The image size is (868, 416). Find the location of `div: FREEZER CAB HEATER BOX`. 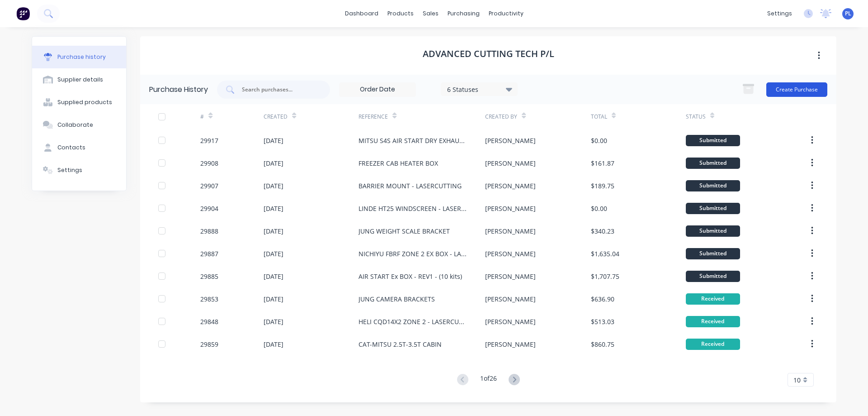

div: FREEZER CAB HEATER BOX is located at coordinates (398, 163).